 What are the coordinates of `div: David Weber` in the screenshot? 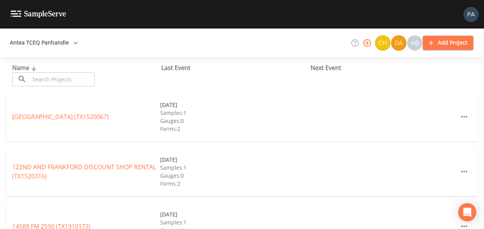 It's located at (399, 43).